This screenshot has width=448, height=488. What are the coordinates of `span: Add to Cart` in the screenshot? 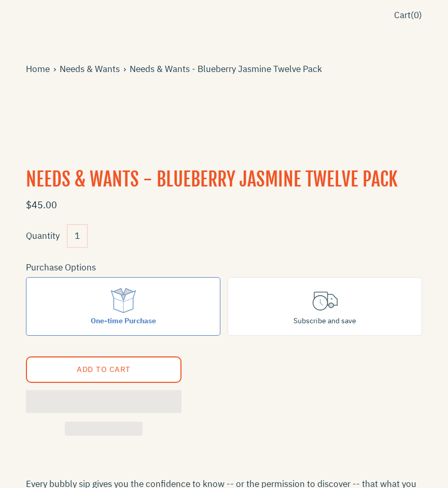 It's located at (103, 369).